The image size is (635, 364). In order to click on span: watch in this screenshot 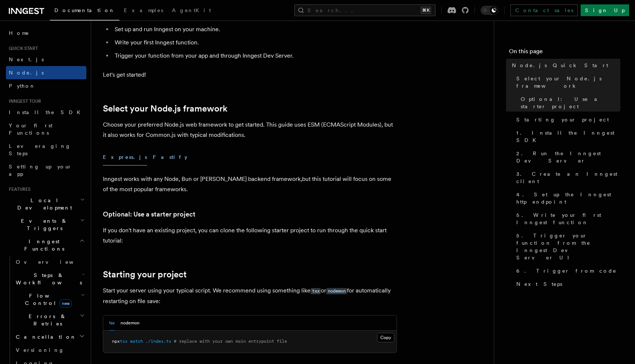, I will do `click(136, 341)`.